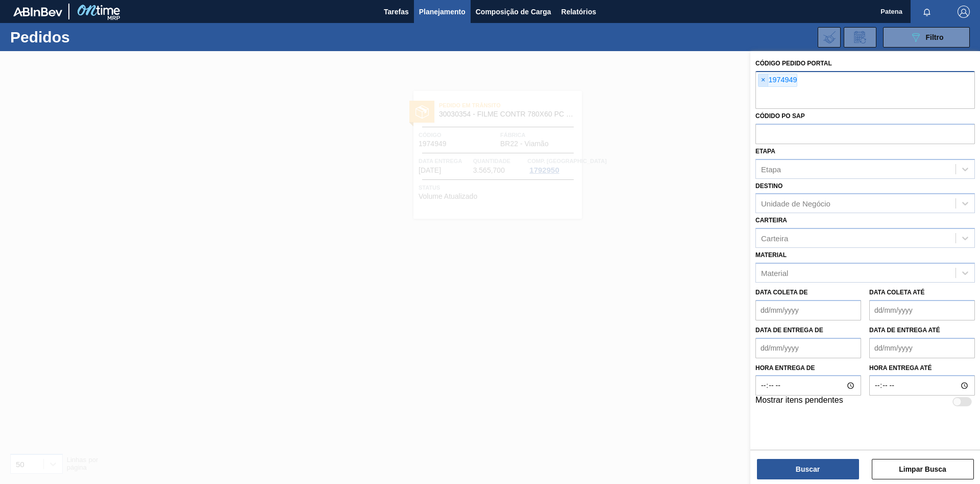 This screenshot has height=484, width=980. Describe the element at coordinates (765, 151) in the screenshot. I see `label: Etapa` at that location.